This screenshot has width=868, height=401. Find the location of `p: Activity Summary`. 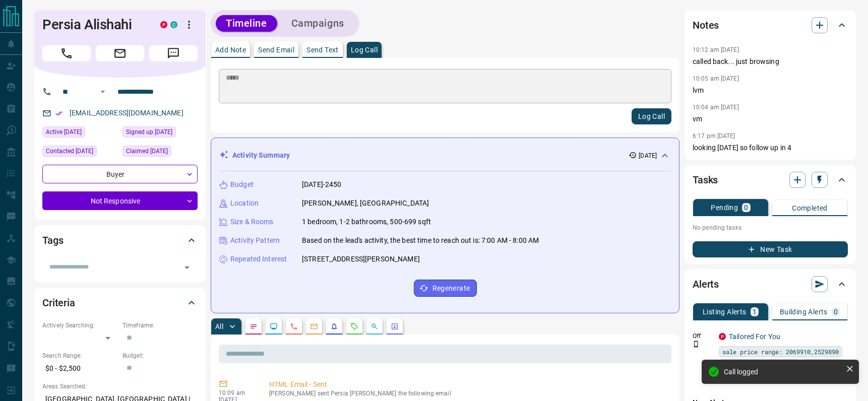

p: Activity Summary is located at coordinates (261, 155).